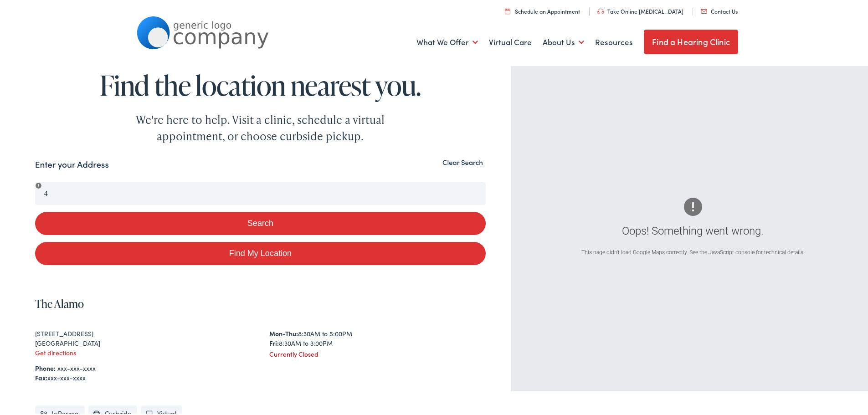  What do you see at coordinates (41, 376) in the screenshot?
I see `strong: Fax:` at bounding box center [41, 376].